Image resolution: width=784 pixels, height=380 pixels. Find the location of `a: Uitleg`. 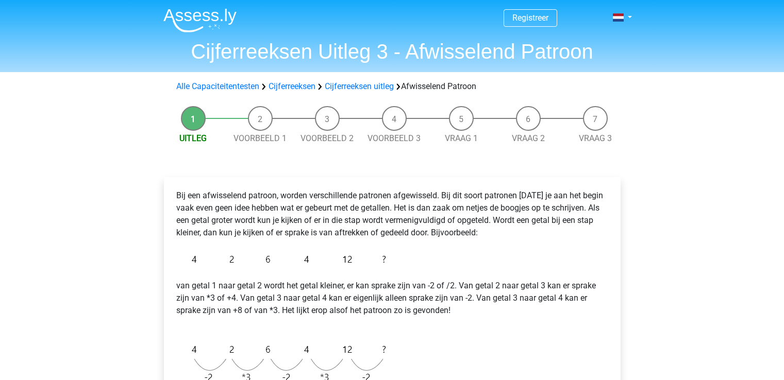

a: Uitleg is located at coordinates (193, 138).